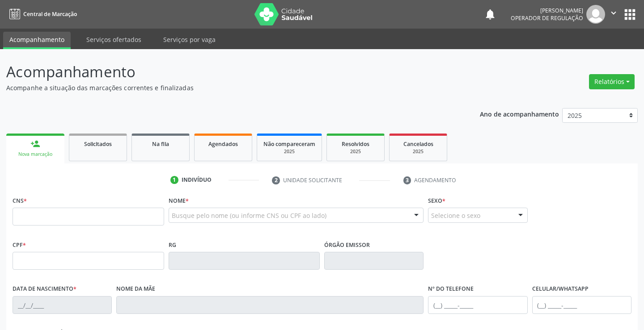 The image size is (644, 330). What do you see at coordinates (196, 180) in the screenshot?
I see `div: Indivíduo` at bounding box center [196, 180].